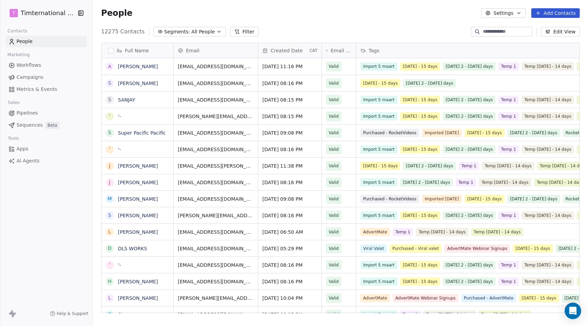  What do you see at coordinates (489, 298) in the screenshot?
I see `span: Purchased - AdvertMate` at bounding box center [489, 298].